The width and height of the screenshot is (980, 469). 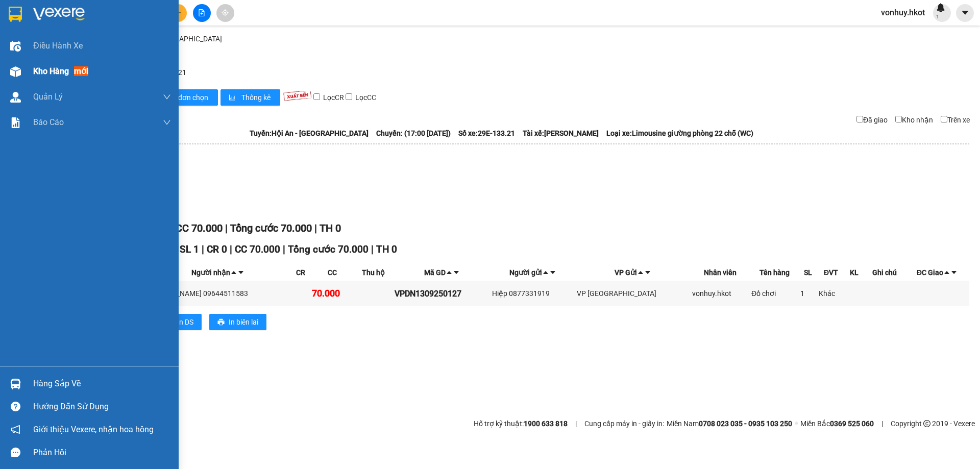 I want to click on span: In biên lai, so click(x=243, y=322).